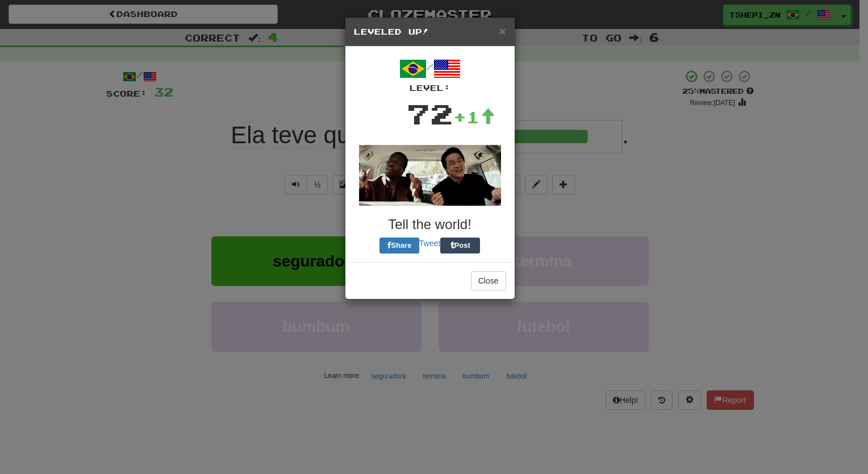  Describe the element at coordinates (430, 114) in the screenshot. I see `div: 72` at that location.